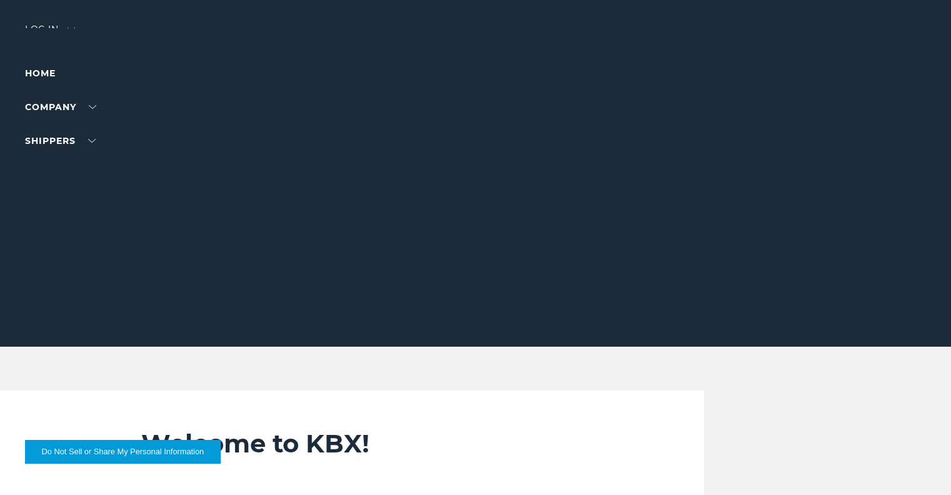  I want to click on a: Company, so click(61, 107).